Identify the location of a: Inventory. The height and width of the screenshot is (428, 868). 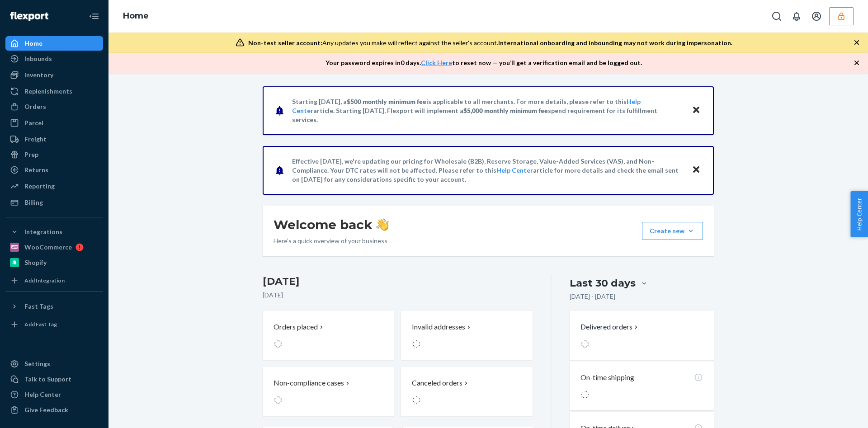
(54, 75).